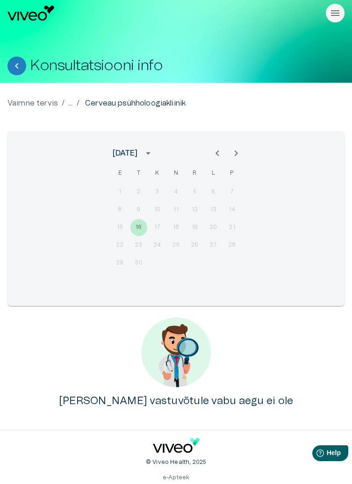 This screenshot has width=352, height=484. Describe the element at coordinates (176, 353) in the screenshot. I see `img: No content` at that location.